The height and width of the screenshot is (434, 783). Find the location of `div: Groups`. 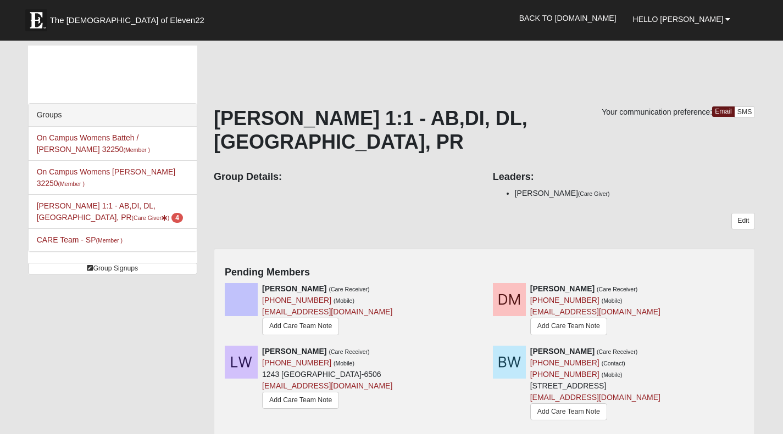

div: Groups is located at coordinates (113, 115).